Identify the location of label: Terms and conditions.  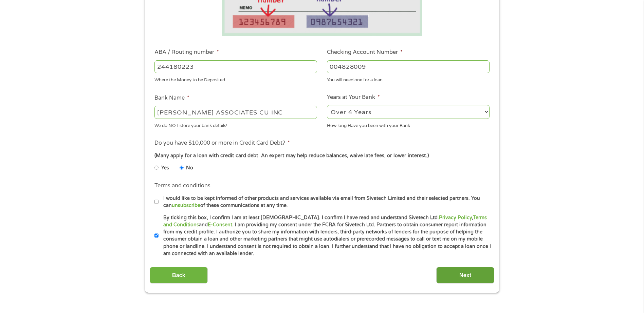
(182, 186).